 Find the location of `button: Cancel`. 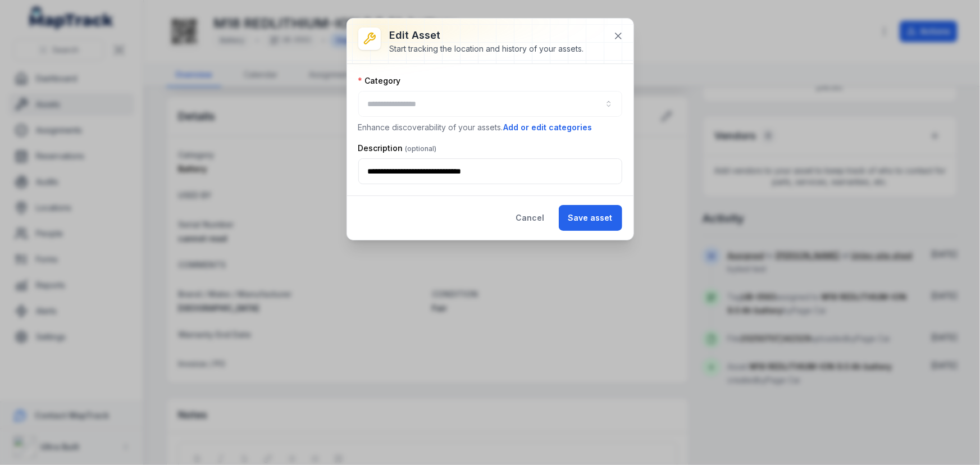

button: Cancel is located at coordinates (530, 217).